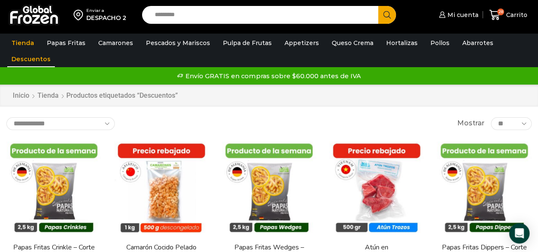  Describe the element at coordinates (477, 43) in the screenshot. I see `a: Abarrotes` at that location.